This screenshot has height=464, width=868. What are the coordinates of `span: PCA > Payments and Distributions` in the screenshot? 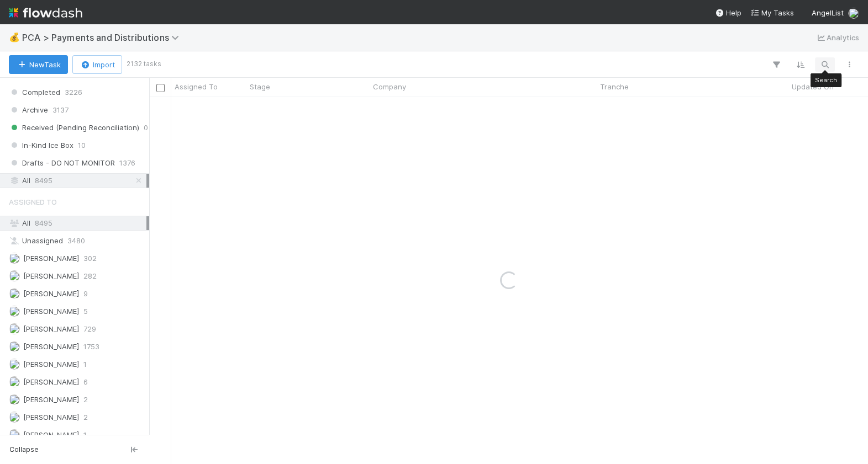 It's located at (103, 38).